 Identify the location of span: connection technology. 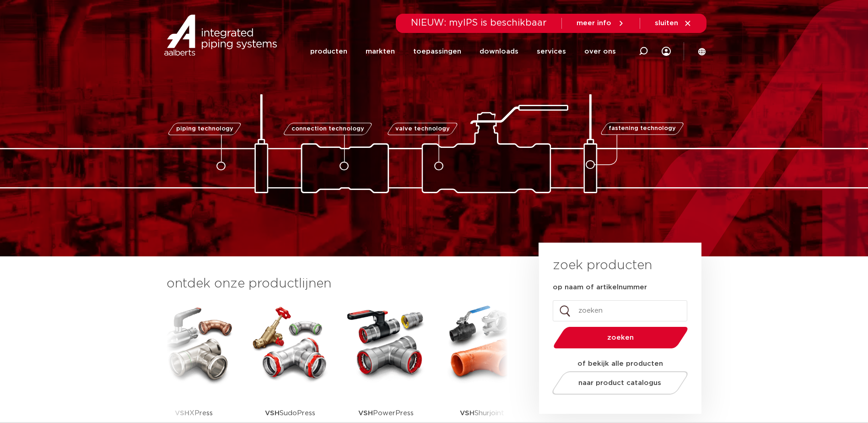
(327, 129).